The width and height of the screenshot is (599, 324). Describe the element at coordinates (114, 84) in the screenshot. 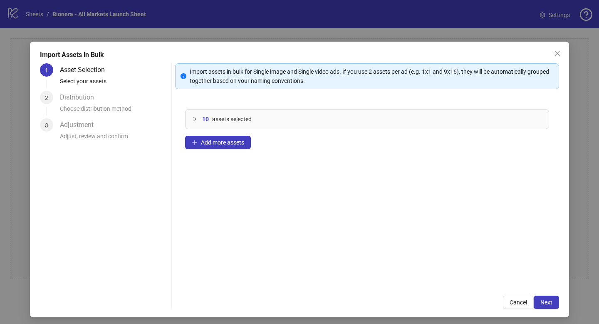

I see `div: Select your assets` at that location.